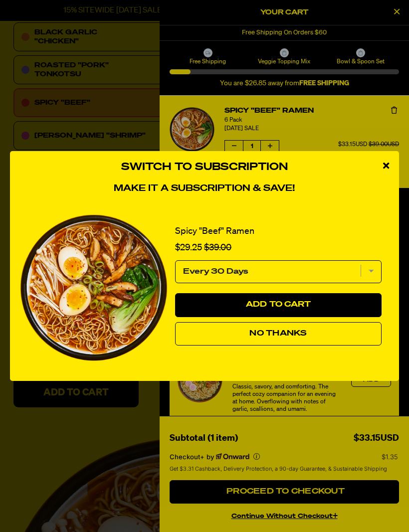 This screenshot has height=532, width=409. I want to click on div: close modal, so click(386, 166).